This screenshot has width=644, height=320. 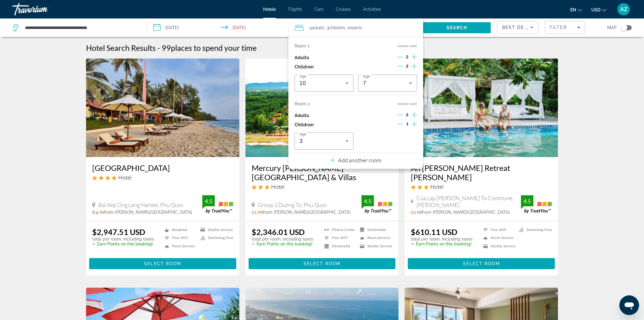 What do you see at coordinates (596, 10) in the screenshot?
I see `span: USD` at bounding box center [596, 10].